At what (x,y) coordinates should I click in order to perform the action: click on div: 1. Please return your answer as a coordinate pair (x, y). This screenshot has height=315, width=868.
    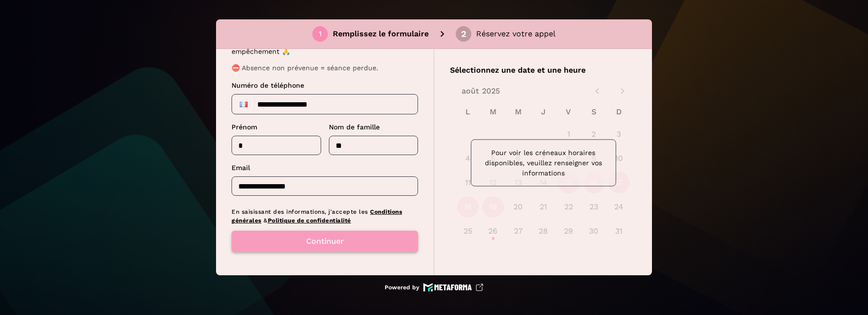
    Looking at the image, I should click on (321, 34).